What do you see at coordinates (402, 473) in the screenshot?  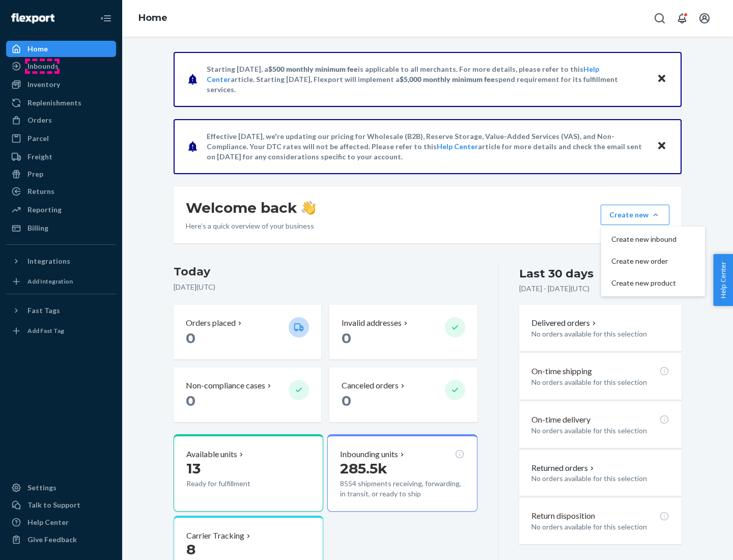 I see `button: Inbounding units285.5k8554 shipments receiving, forwarding, in transit, or ready to ship` at bounding box center [402, 473].